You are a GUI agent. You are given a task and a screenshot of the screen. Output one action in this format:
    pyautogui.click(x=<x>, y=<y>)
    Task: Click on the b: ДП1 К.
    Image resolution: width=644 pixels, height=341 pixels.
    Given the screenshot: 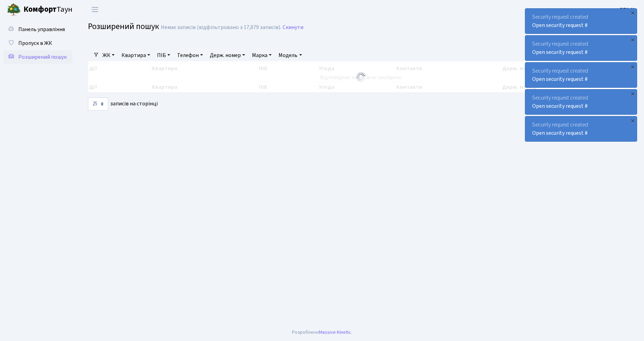 What is the action you would take?
    pyautogui.click(x=627, y=9)
    